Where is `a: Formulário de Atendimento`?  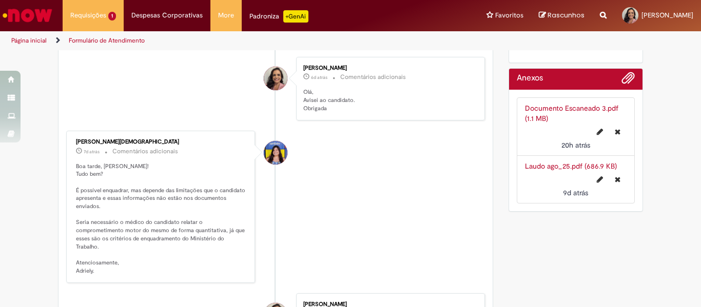
a: Formulário de Atendimento is located at coordinates (107, 41).